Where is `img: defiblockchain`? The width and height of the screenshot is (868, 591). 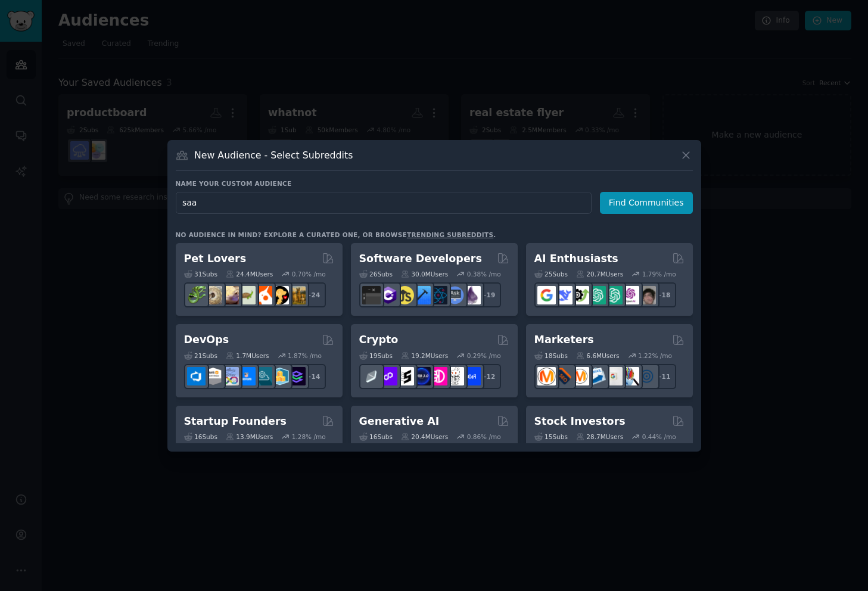 img: defiblockchain is located at coordinates (437, 376).